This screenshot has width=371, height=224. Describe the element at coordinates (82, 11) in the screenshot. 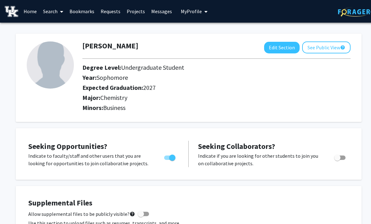

I see `a: Bookmarks` at that location.